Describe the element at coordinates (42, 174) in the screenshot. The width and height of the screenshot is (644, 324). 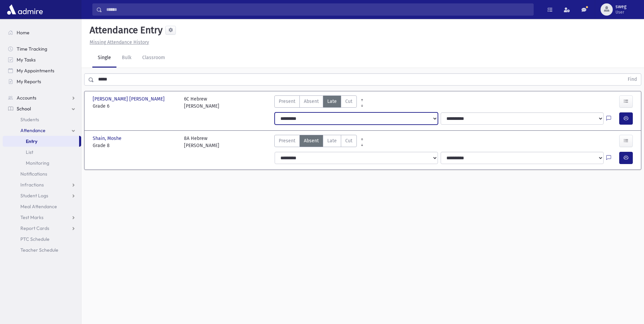
I see `a: Notifications` at that location.